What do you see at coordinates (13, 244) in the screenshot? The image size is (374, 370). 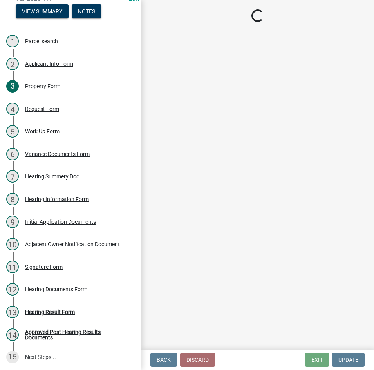 I see `div: 10` at bounding box center [13, 244].